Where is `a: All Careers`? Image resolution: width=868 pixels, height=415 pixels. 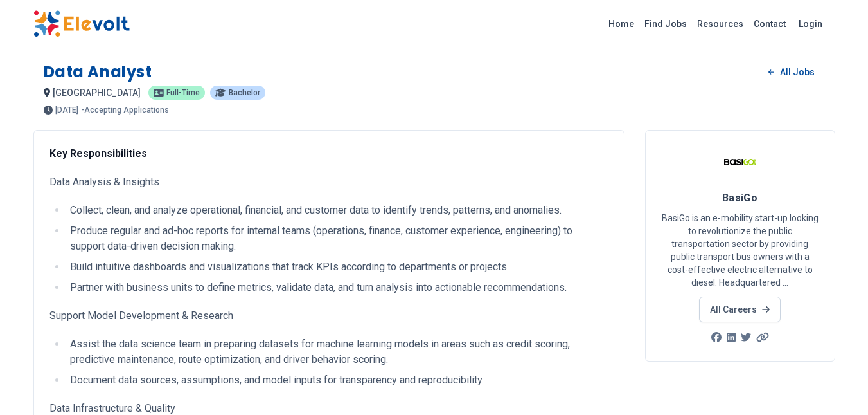
a: All Careers is located at coordinates (740, 309).